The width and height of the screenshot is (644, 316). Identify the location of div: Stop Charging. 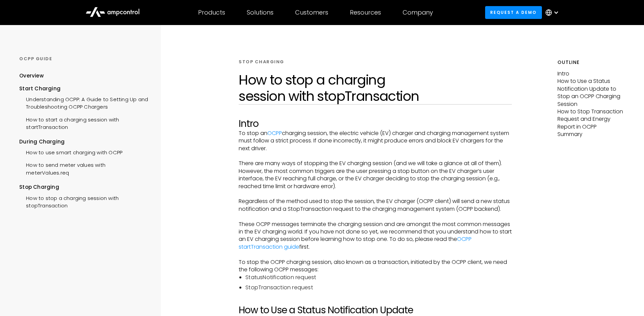
(84, 187).